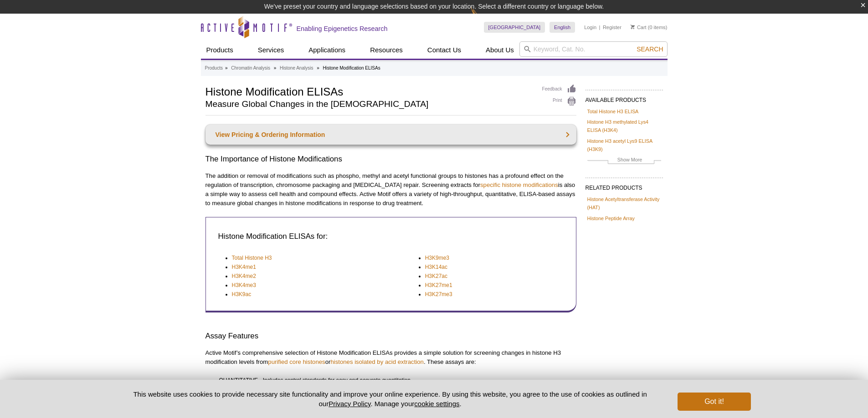 The image size is (868, 418). What do you see at coordinates (251, 68) in the screenshot?
I see `a: Chromatin Analysis` at bounding box center [251, 68].